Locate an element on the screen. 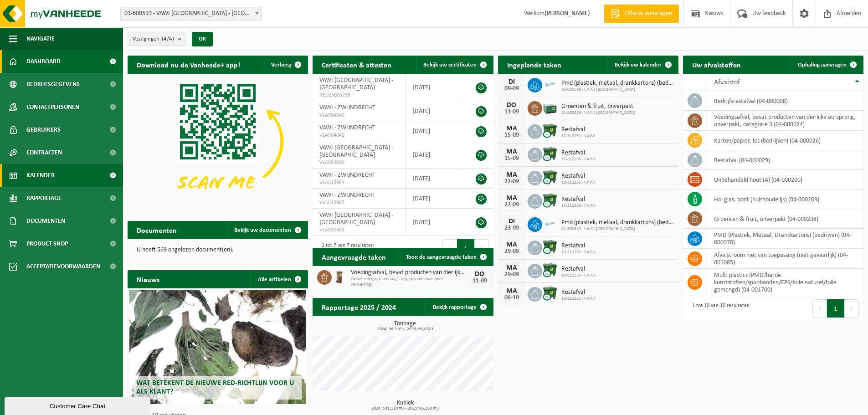 This screenshot has width=868, height=415. img: Download de VHEPlus App is located at coordinates (218, 142).